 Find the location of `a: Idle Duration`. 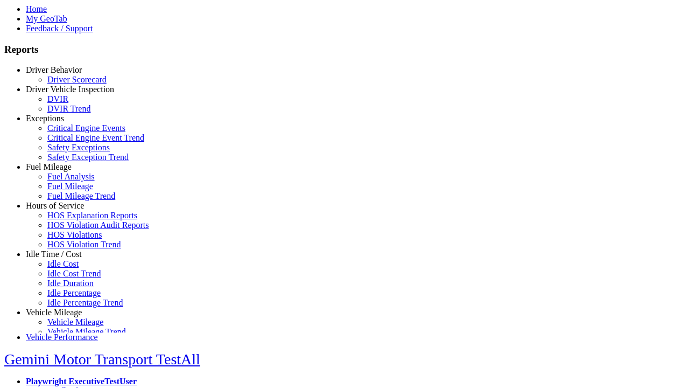

a: Idle Duration is located at coordinates (71, 283).